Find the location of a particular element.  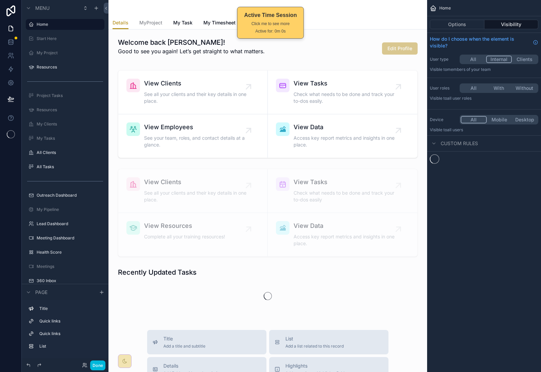

div: Click me to see more is located at coordinates (270, 24).